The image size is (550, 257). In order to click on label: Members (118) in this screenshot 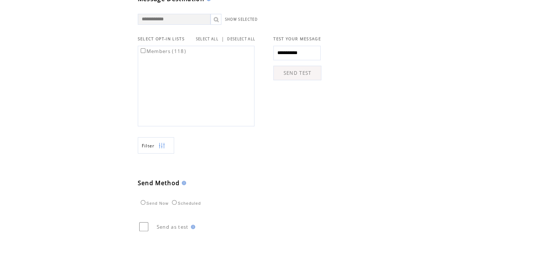, I will do `click(163, 51)`.